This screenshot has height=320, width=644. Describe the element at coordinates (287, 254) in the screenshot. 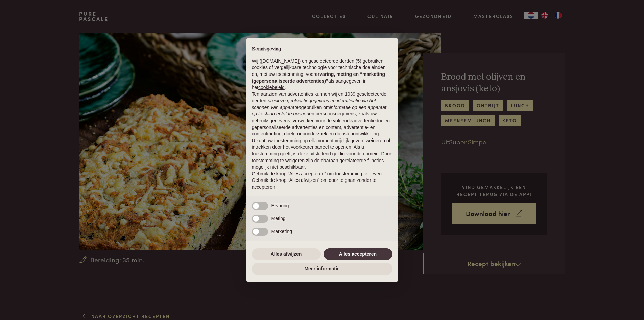

I see `button: Alles afwijzen` at that location.